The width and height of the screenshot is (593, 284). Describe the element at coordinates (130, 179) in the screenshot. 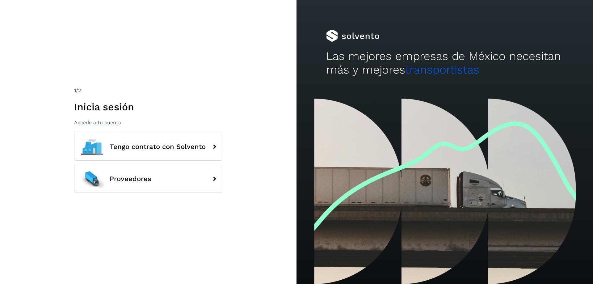

I see `span: Proveedores` at that location.